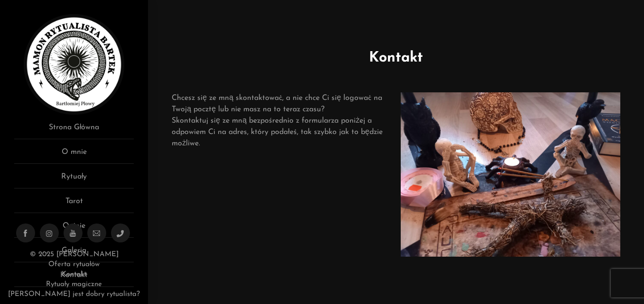  I want to click on a: Rytuały, so click(74, 180).